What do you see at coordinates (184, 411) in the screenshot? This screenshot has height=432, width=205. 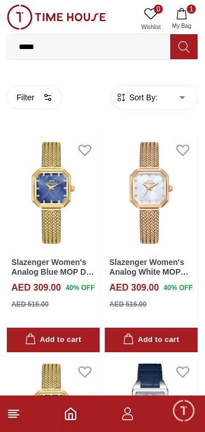 I see `div: Chat Widget` at bounding box center [184, 411].